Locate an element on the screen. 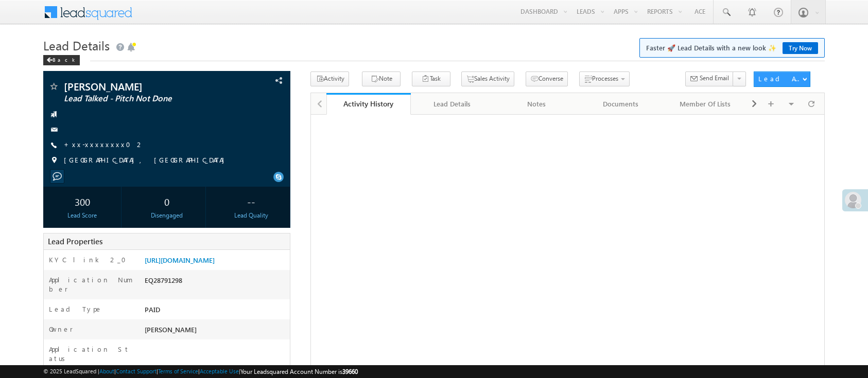 This screenshot has height=378, width=868. button: Task is located at coordinates (431, 79).